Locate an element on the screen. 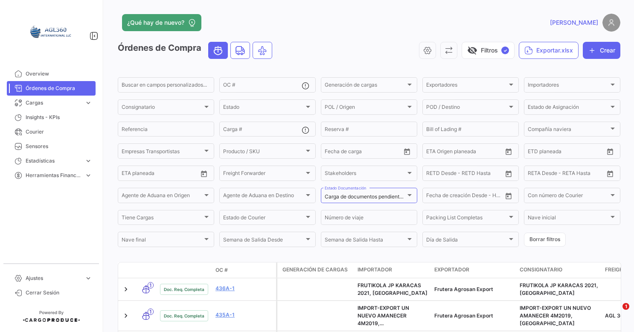 The width and height of the screenshot is (634, 332). img: placeholder-user.png is located at coordinates (612, 23).